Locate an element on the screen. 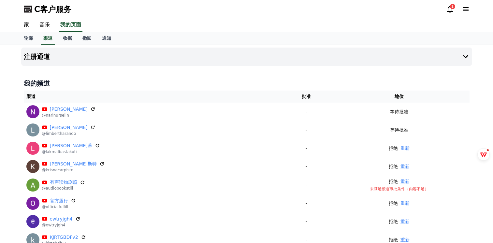  a: 通知 is located at coordinates (107, 38).